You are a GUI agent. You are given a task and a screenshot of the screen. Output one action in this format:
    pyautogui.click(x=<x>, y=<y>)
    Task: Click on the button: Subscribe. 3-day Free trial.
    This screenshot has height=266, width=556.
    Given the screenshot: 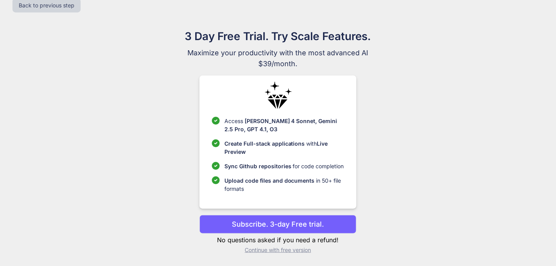 What is the action you would take?
    pyautogui.click(x=278, y=225)
    